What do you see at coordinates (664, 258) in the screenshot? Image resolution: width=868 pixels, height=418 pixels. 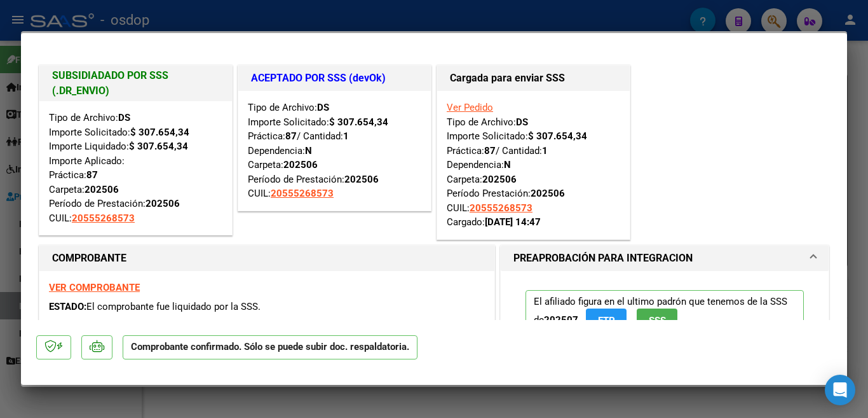 I see `mat-expansion-panel-header: PREAPROBACIÓN PARA INTEGRACION` at bounding box center [664, 258].